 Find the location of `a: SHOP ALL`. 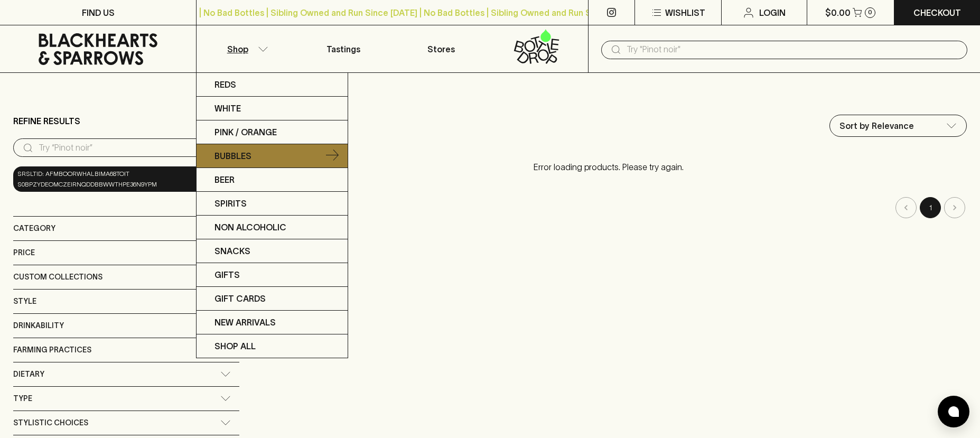

a: SHOP ALL is located at coordinates (272, 346).